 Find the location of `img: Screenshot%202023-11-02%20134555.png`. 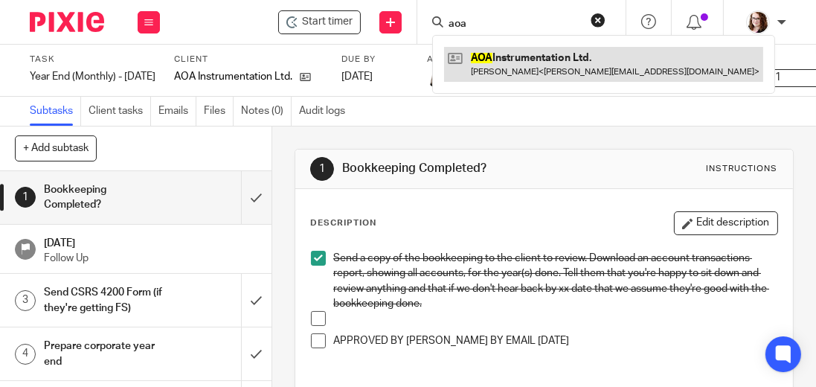

img: Screenshot%202023-11-02%20134555.png is located at coordinates (436, 78).